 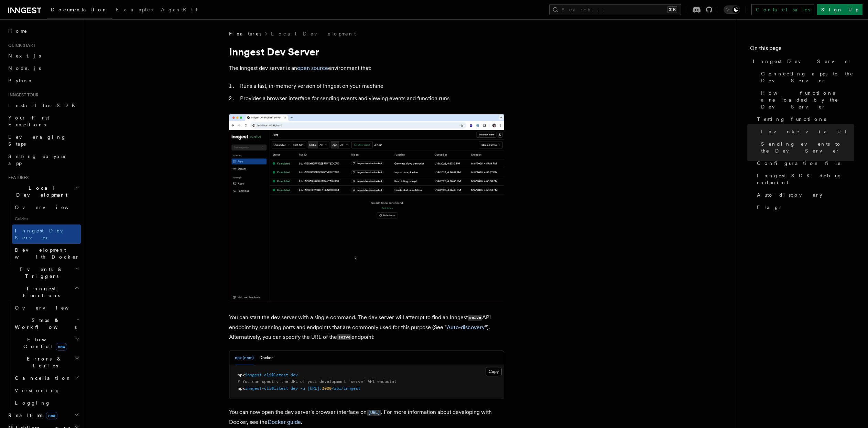 What do you see at coordinates (790, 195) in the screenshot?
I see `span: Auto-discovery` at bounding box center [790, 195].